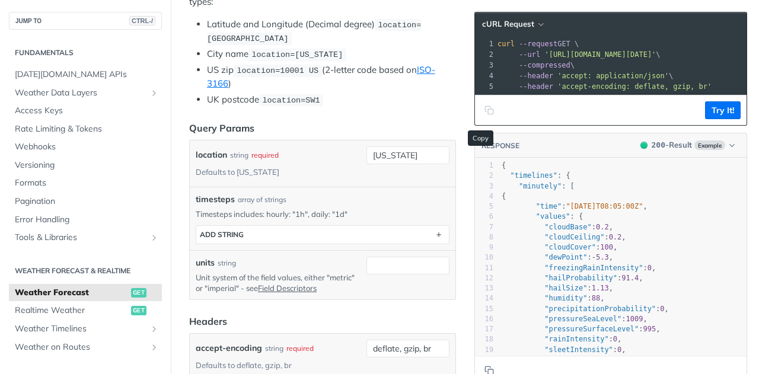  Describe the element at coordinates (549, 206) in the screenshot. I see `span: "time"` at that location.